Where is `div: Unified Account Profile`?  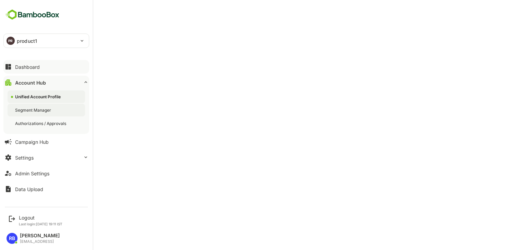
div: Unified Account Profile is located at coordinates (38, 97).